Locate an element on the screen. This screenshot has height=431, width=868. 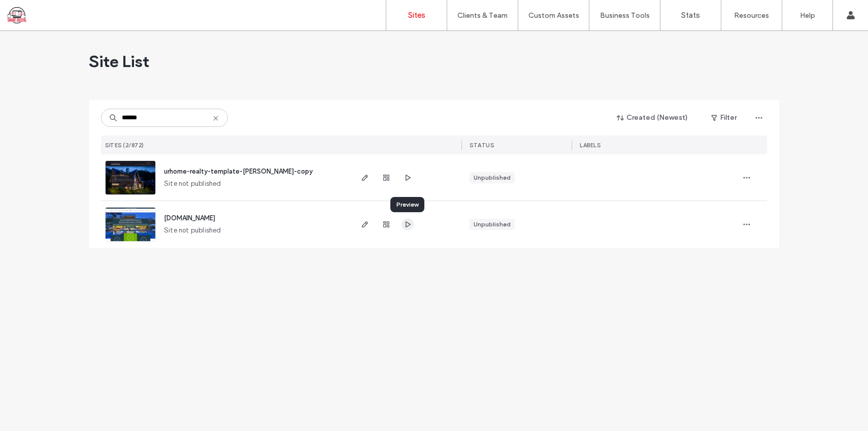
button: Created (Newest) is located at coordinates (652, 118).